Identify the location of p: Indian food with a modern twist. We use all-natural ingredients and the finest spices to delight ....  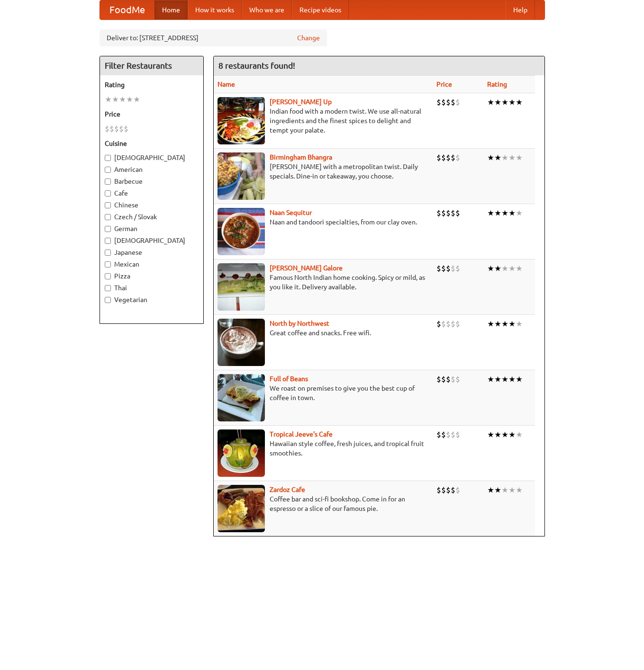
(323, 121).